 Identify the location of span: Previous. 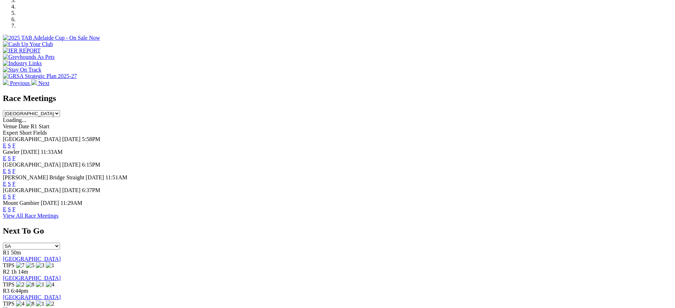
(20, 83).